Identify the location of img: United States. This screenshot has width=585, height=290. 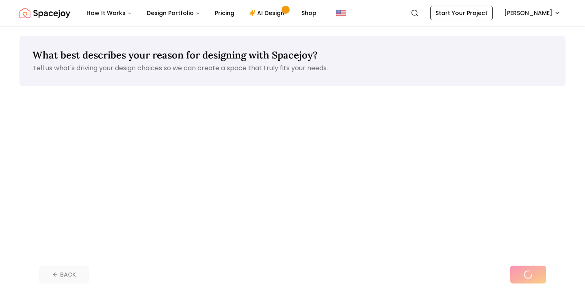
(341, 13).